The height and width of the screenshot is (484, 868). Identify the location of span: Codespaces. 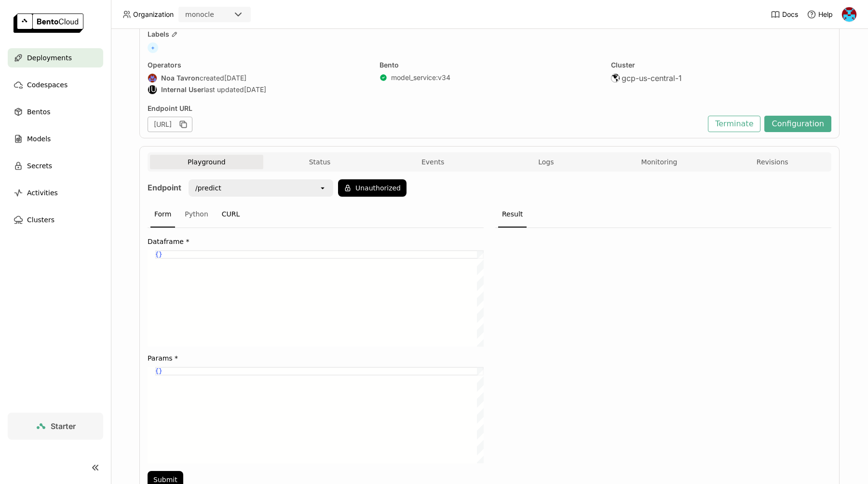
(47, 85).